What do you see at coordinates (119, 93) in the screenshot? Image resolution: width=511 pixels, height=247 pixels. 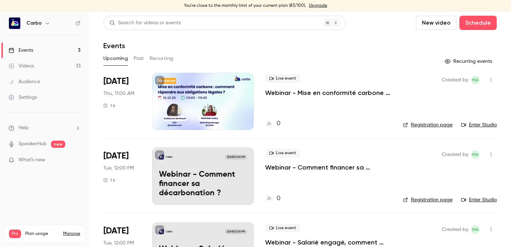 I see `span: Thu, 11:00 AM` at bounding box center [119, 93].